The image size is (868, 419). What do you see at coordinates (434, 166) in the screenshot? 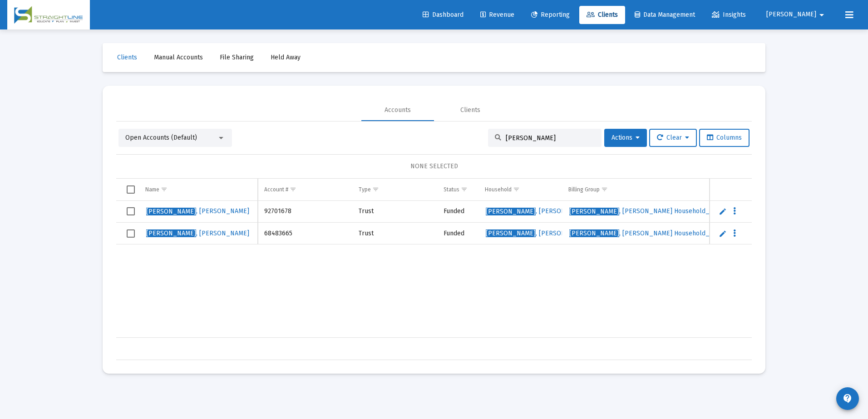
I see `div: NONE SELECTED` at bounding box center [434, 166].